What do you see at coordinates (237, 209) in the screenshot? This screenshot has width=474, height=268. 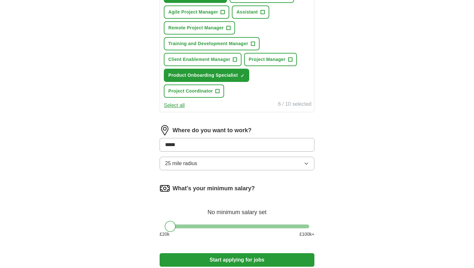 I see `div: No minimum salary set` at bounding box center [237, 209].